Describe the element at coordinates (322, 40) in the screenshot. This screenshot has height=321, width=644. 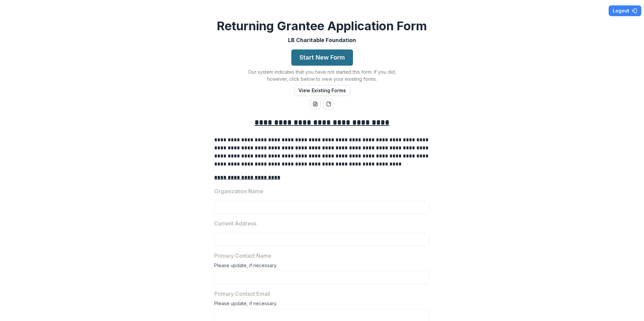
I see `p: LB Charitable Foundation` at that location.